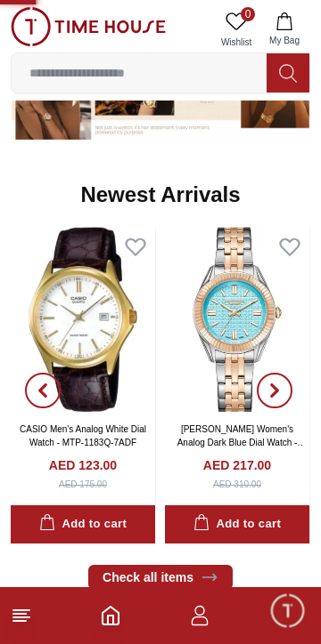  Describe the element at coordinates (236, 42) in the screenshot. I see `span: Wishlist` at that location.